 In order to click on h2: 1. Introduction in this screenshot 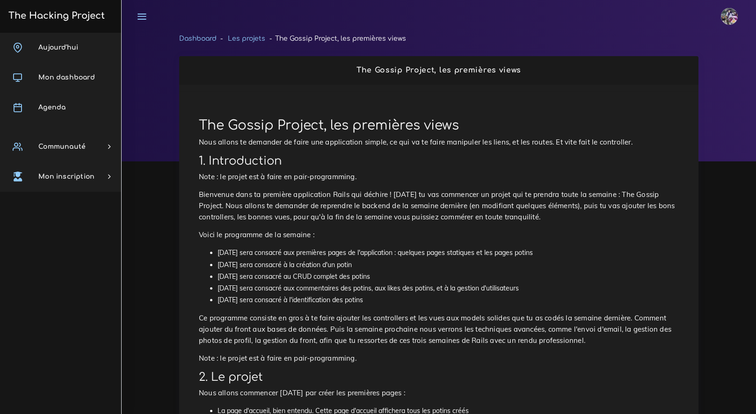, I will do `click(439, 161)`.